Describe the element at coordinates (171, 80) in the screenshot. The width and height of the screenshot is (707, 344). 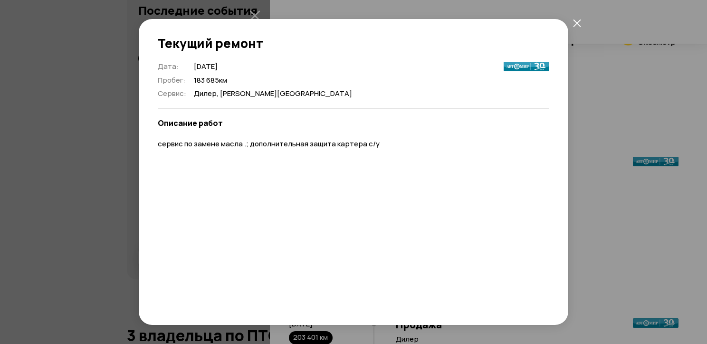
I see `span: Пробег :` at that location.